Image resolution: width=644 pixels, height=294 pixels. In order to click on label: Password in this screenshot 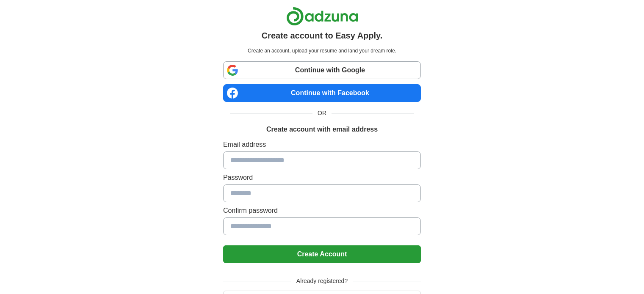, I will do `click(322, 178)`.